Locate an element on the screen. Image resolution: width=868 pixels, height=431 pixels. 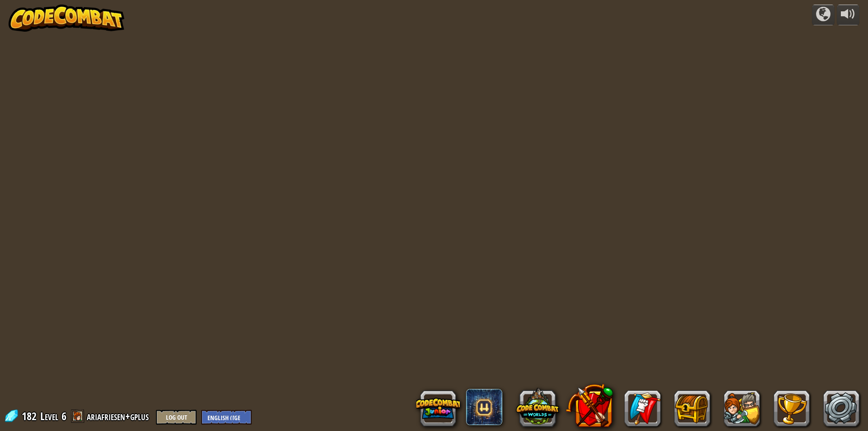
img: CodeCombat - Learn how to code by playing a game is located at coordinates (67, 19).